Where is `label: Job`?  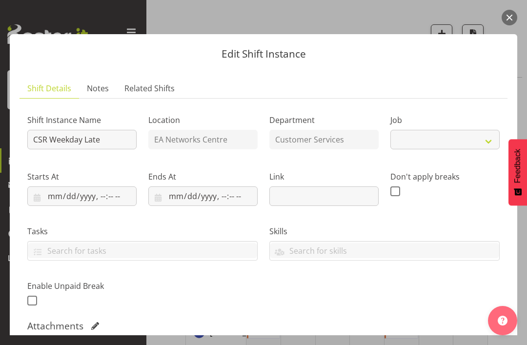
label: Job is located at coordinates (445, 120).